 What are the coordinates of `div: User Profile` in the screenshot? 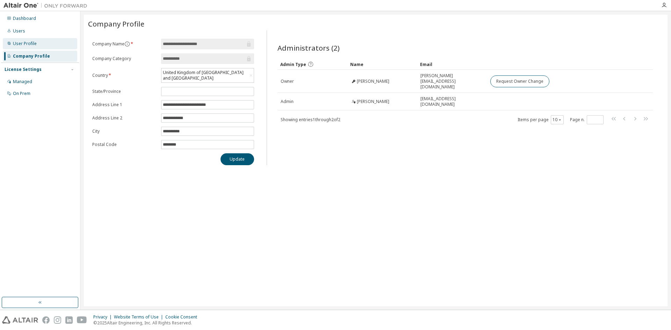 It's located at (25, 44).